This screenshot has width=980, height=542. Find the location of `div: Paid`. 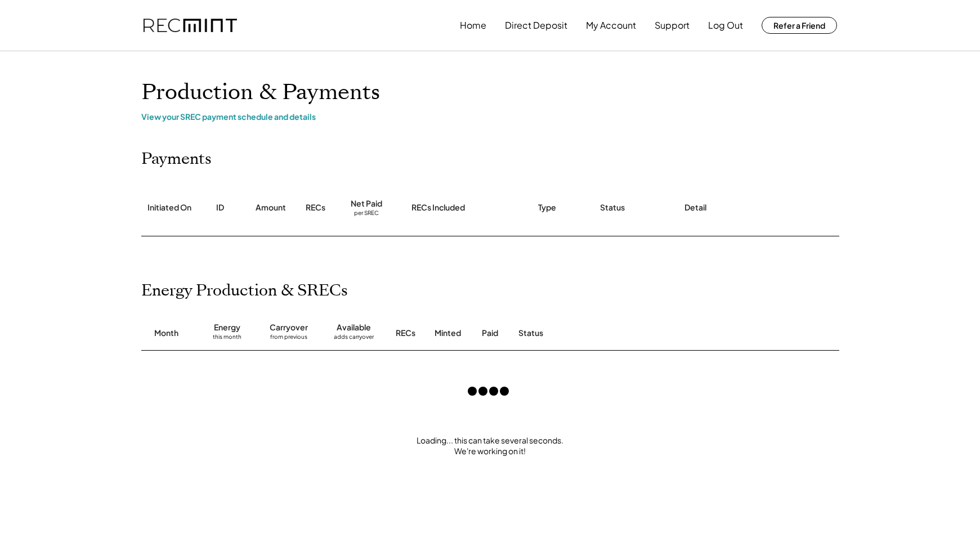

div: Paid is located at coordinates (490, 333).